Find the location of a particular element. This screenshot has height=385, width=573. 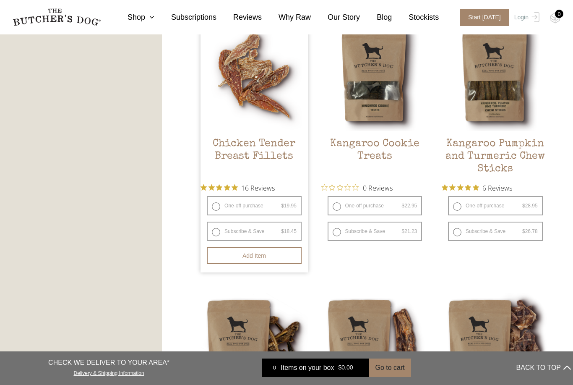

img: TBD_Cart-Empty.png is located at coordinates (555, 18).